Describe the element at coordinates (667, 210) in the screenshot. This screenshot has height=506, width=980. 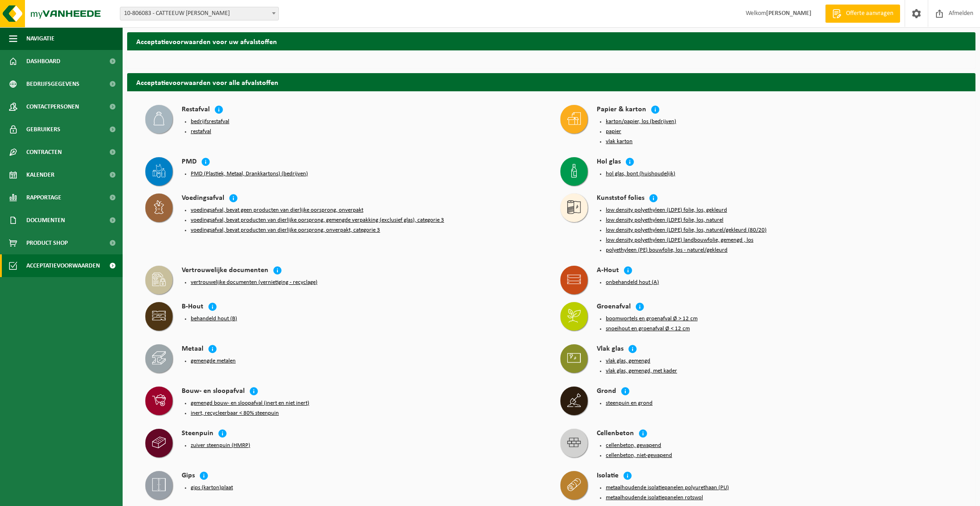
I see `button: low density polyethyleen (LDPE) folie, los, gekleurd` at that location.